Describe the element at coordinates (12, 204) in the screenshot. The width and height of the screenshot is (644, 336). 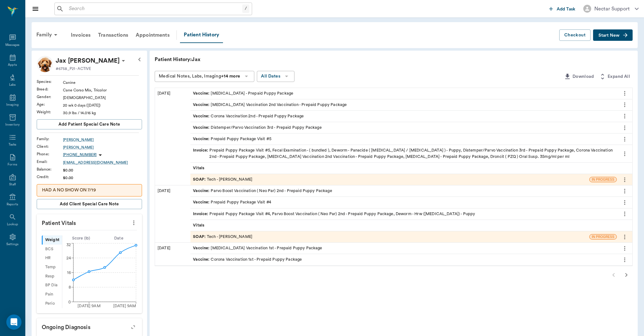
I see `div: Reports` at that location.